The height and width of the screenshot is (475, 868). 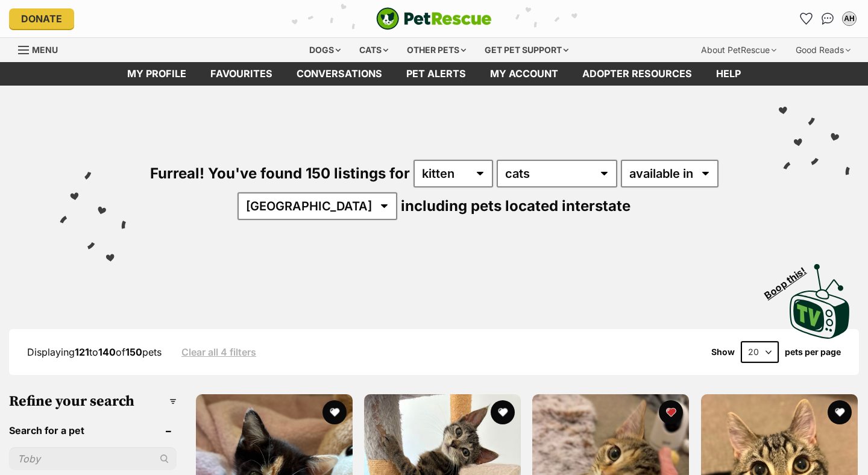 I want to click on a: Boop this!, so click(x=819, y=297).